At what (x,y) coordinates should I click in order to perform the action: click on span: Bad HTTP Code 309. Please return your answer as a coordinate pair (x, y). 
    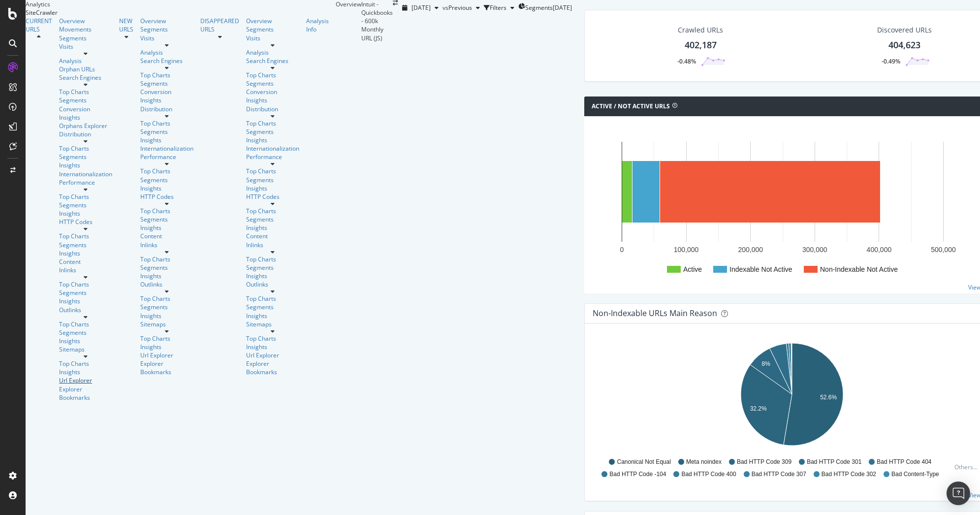
    Looking at the image, I should click on (764, 462).